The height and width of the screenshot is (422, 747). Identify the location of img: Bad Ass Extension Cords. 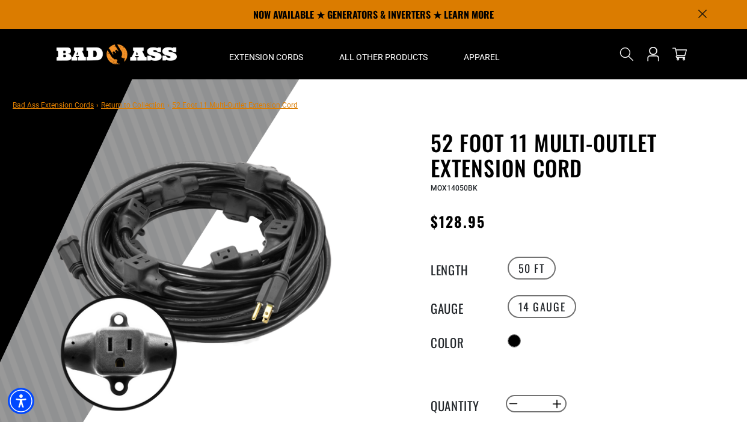
(117, 54).